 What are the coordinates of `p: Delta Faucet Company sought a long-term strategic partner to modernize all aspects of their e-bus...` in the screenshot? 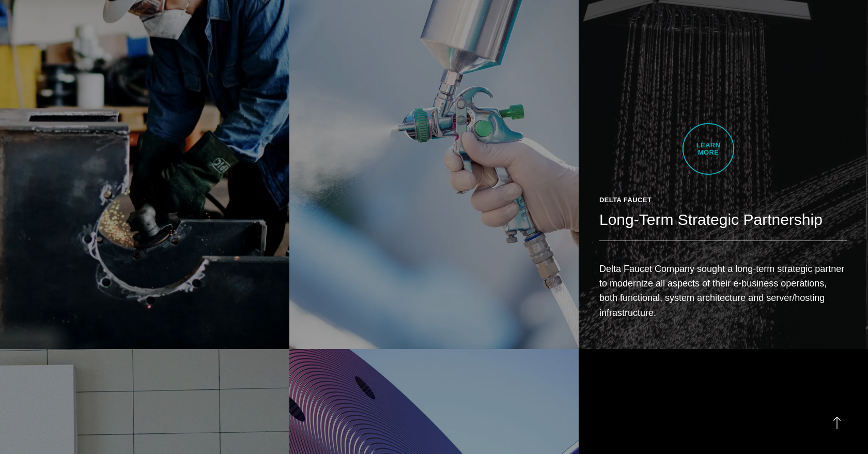 It's located at (724, 291).